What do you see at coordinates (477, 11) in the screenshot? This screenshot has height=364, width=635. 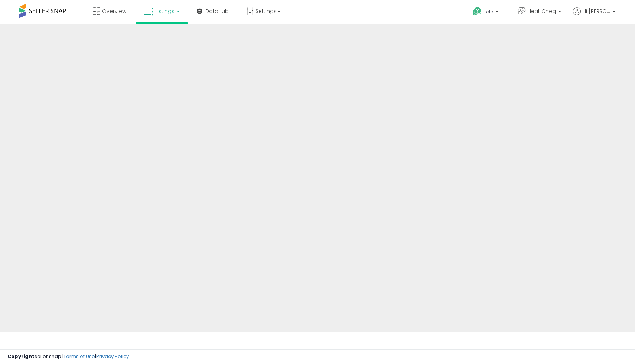 I see `i: Get Help` at bounding box center [477, 11].